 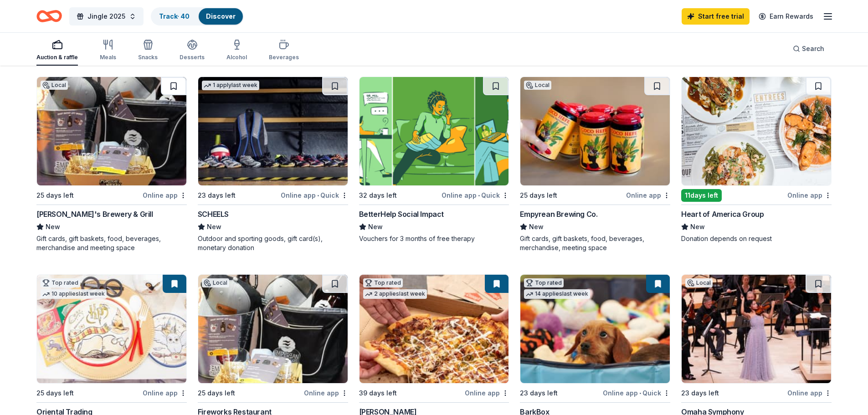 What do you see at coordinates (236, 57) in the screenshot?
I see `div: Alcohol` at bounding box center [236, 57].